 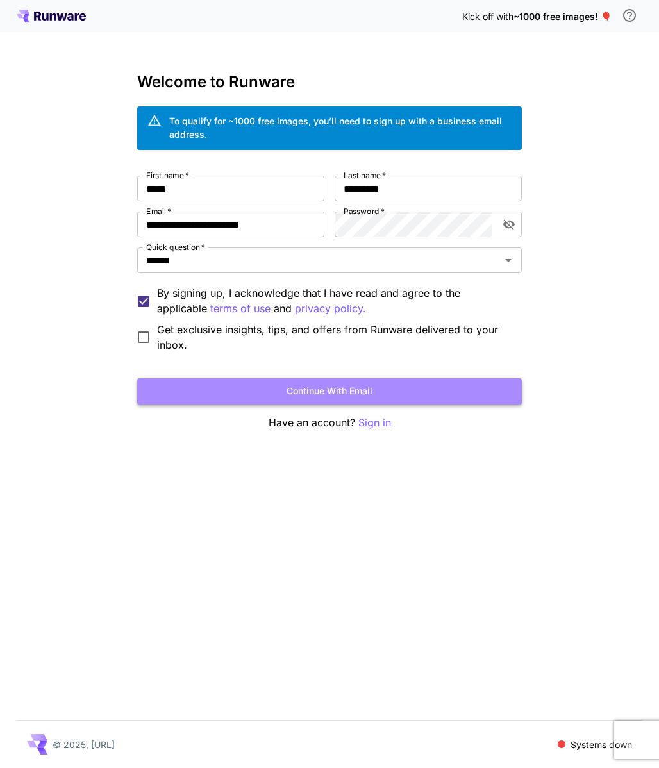 What do you see at coordinates (509, 224) in the screenshot?
I see `button: toggle password visibility` at bounding box center [509, 224].